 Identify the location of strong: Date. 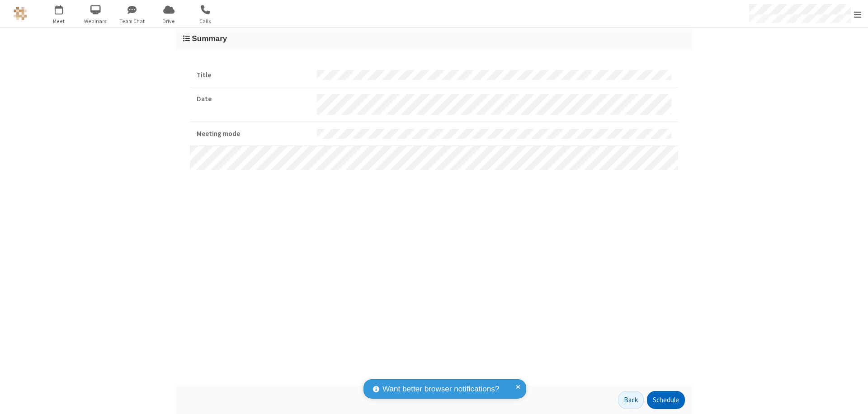
(253, 99).